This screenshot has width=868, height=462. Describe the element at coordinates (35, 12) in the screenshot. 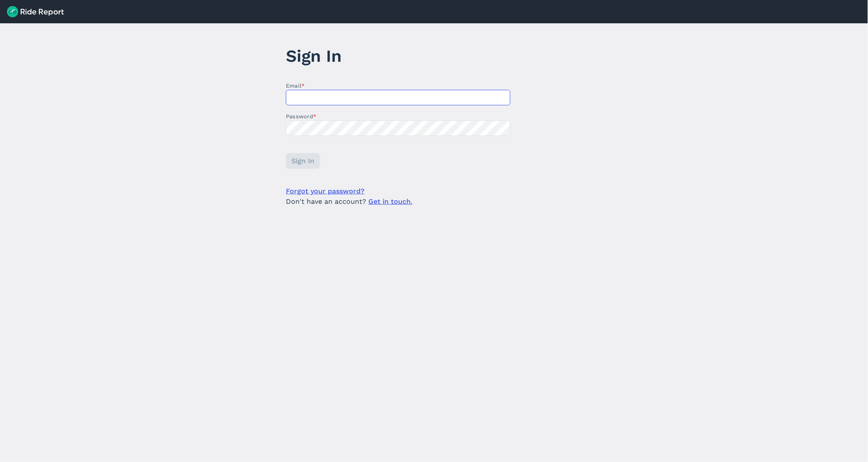

I see `img: Ride Report` at that location.